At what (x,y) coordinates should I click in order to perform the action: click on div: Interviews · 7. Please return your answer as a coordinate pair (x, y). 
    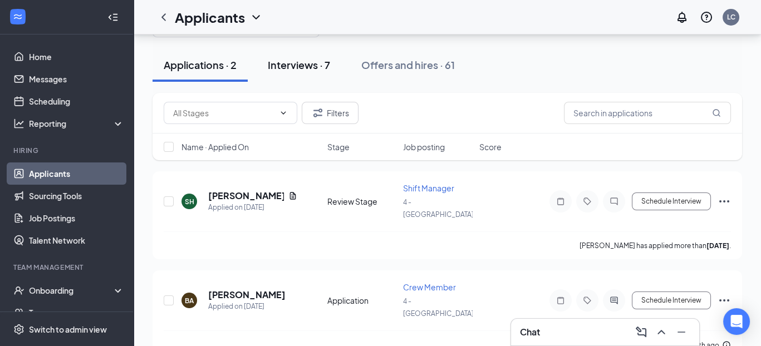
    Looking at the image, I should click on (299, 65).